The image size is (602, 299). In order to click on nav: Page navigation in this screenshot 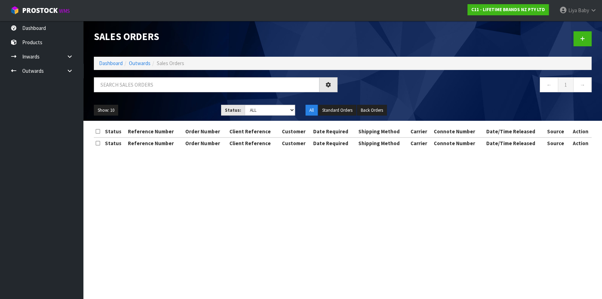, I will do `click(470, 86)`.